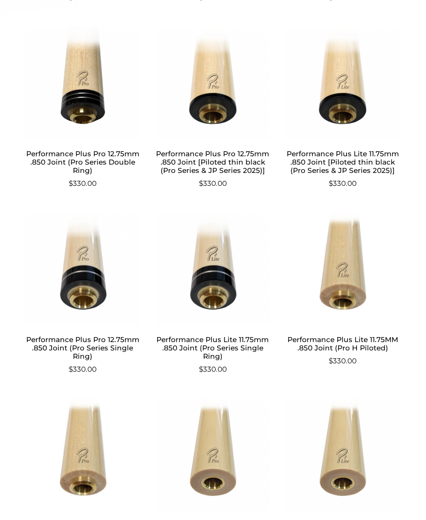 The width and height of the screenshot is (426, 520). I want to click on a: Performance Plus Lite 11.75mm .850 Joint [Piloted thin black (Pro Series & JP Series 2025)] $330.00, so click(343, 108).